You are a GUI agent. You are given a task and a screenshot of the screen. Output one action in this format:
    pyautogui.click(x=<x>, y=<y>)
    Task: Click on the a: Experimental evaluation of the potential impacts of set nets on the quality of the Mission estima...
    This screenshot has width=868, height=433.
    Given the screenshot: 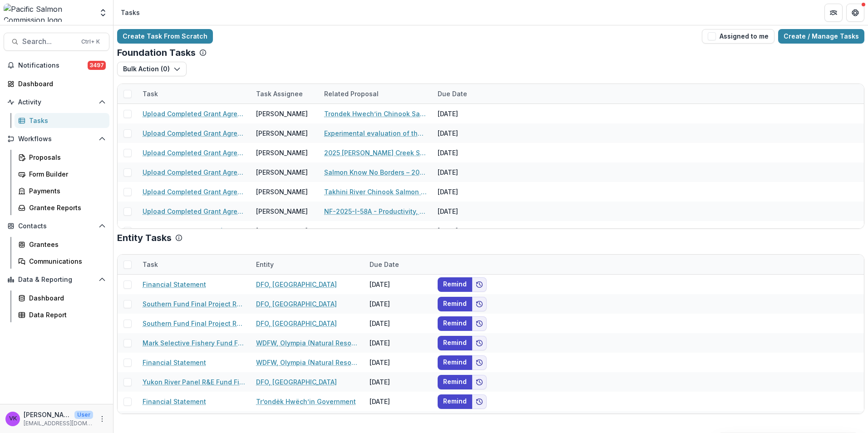 What is the action you would take?
    pyautogui.click(x=375, y=133)
    